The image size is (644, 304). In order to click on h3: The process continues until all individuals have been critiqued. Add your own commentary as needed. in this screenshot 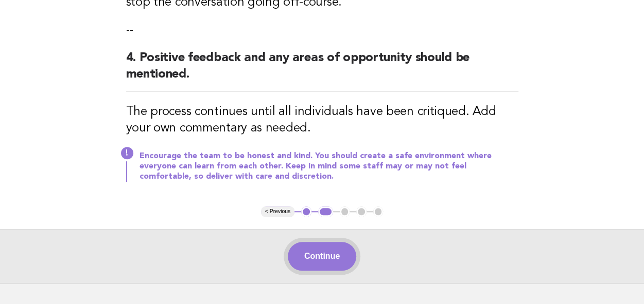, I will do `click(322, 121)`.